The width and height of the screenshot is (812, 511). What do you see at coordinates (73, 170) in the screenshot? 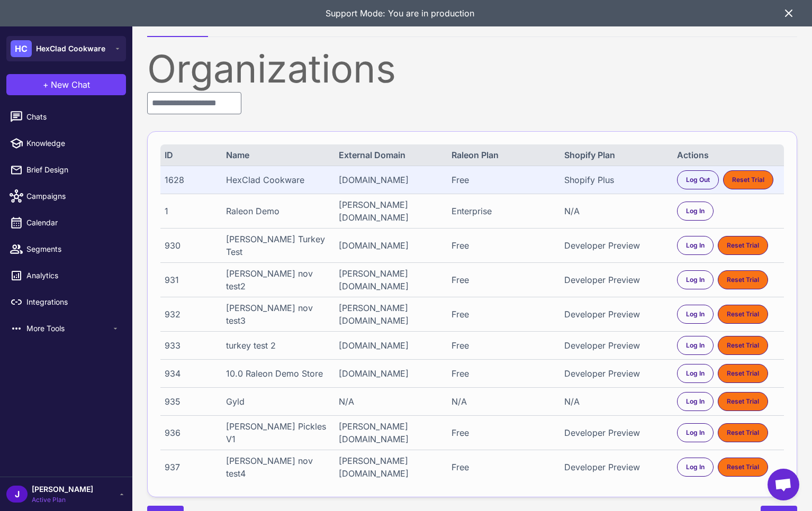
I see `span: Brief Design` at bounding box center [73, 170].